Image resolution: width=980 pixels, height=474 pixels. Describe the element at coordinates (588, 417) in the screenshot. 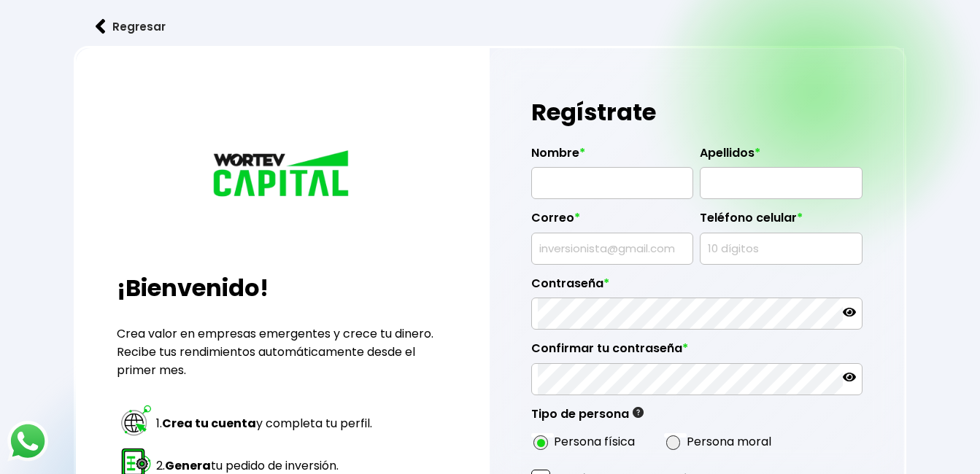

I see `label: Tipo de persona` at that location.